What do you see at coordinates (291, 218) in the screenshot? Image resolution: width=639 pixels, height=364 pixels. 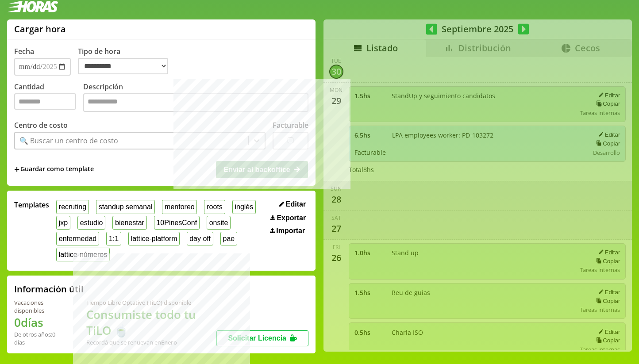 I see `span: Exportar` at bounding box center [291, 218].